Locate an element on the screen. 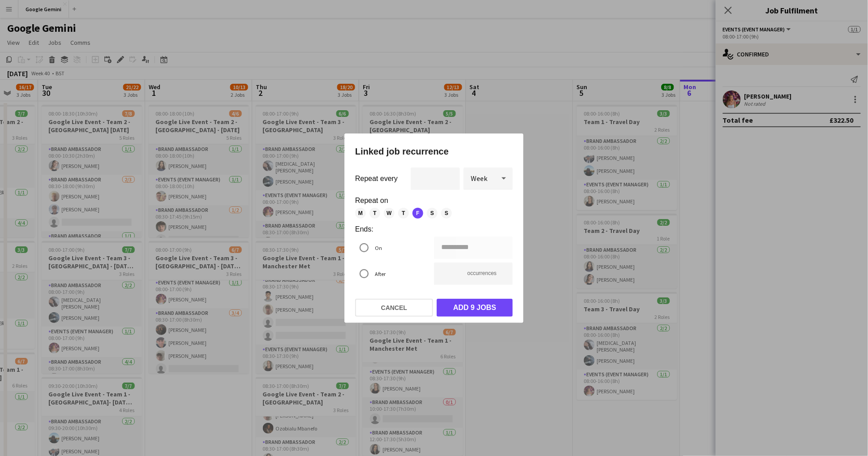  label: On is located at coordinates (378, 247).